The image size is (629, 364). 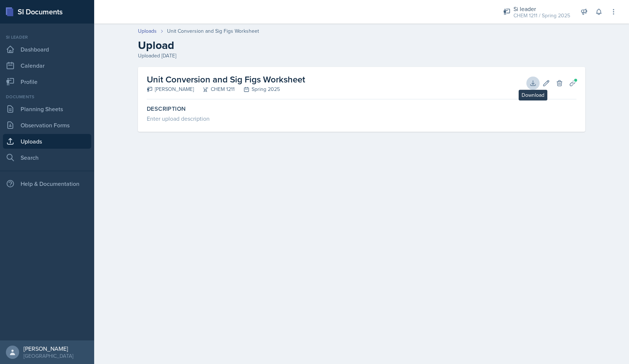 I want to click on a: Dashboard, so click(x=47, y=50).